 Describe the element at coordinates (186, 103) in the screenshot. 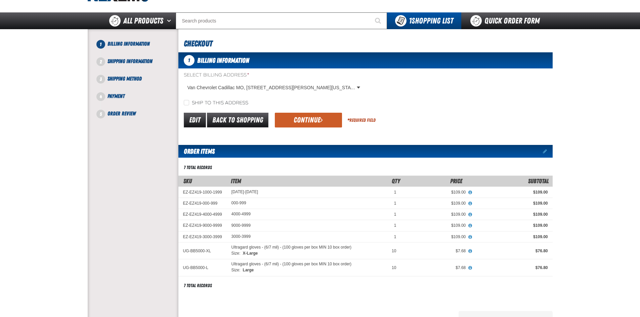

I see `input: Ship to this address` at that location.